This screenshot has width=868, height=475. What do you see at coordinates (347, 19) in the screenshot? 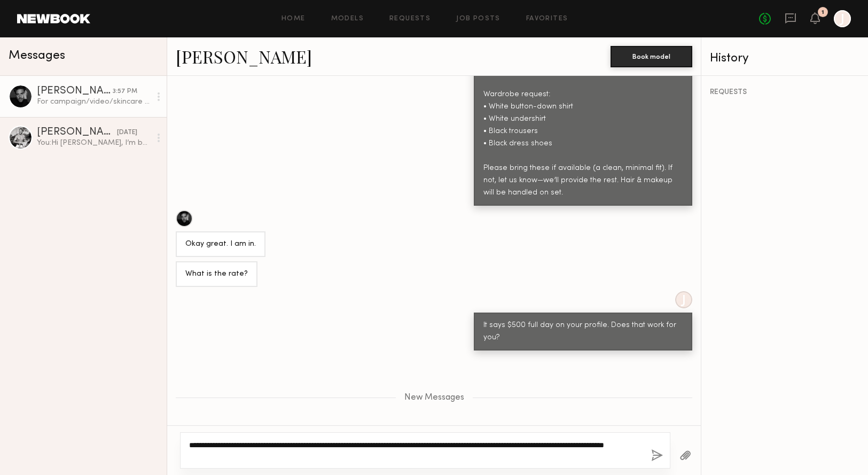
I see `a: Models` at bounding box center [347, 19].